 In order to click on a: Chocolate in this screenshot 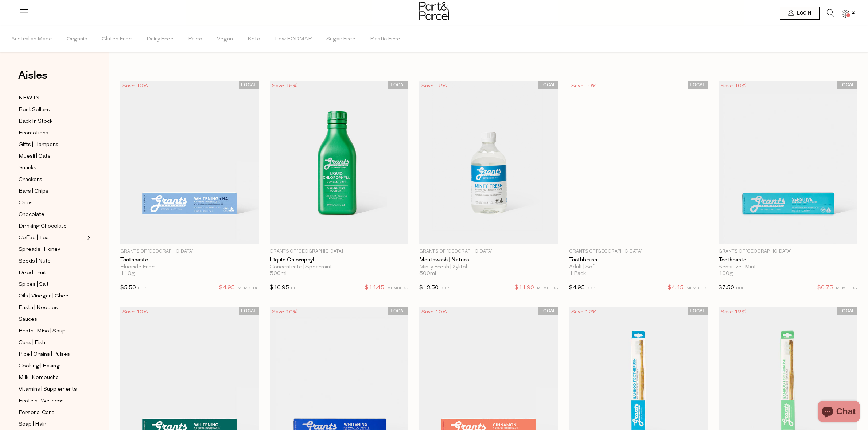, I will do `click(51, 215)`.